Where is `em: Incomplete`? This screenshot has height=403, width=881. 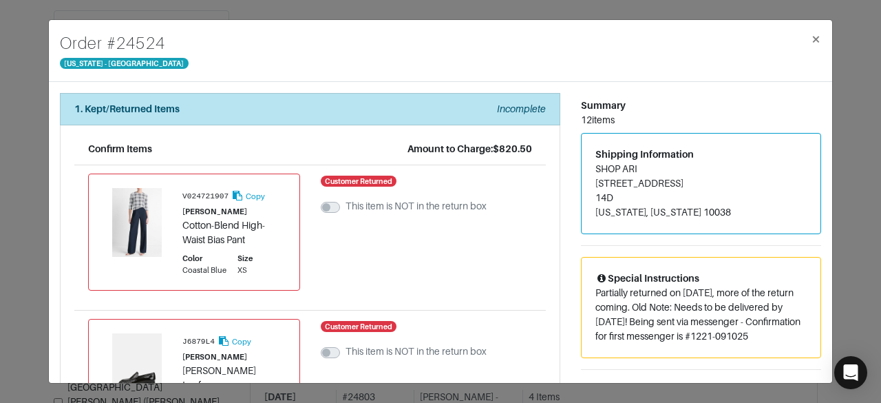 em: Incomplete is located at coordinates (521, 109).